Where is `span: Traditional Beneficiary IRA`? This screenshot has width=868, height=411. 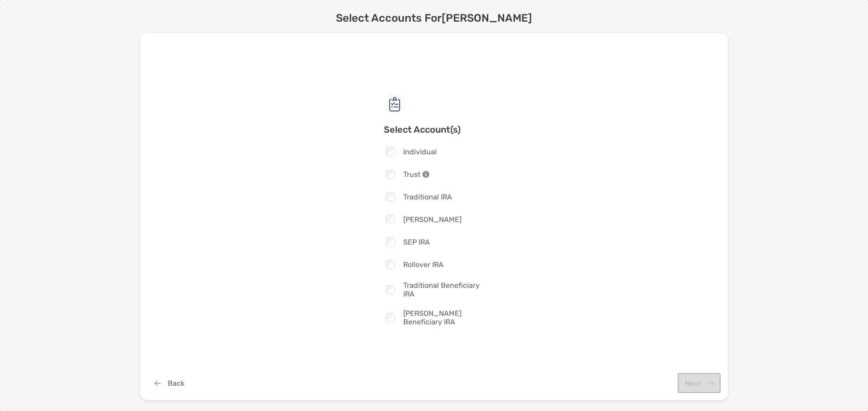 span: Traditional Beneficiary IRA is located at coordinates (444, 290).